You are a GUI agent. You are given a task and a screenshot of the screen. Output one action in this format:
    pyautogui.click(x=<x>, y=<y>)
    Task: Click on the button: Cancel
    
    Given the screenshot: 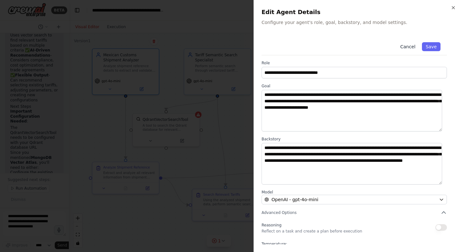 What is the action you would take?
    pyautogui.click(x=408, y=47)
    